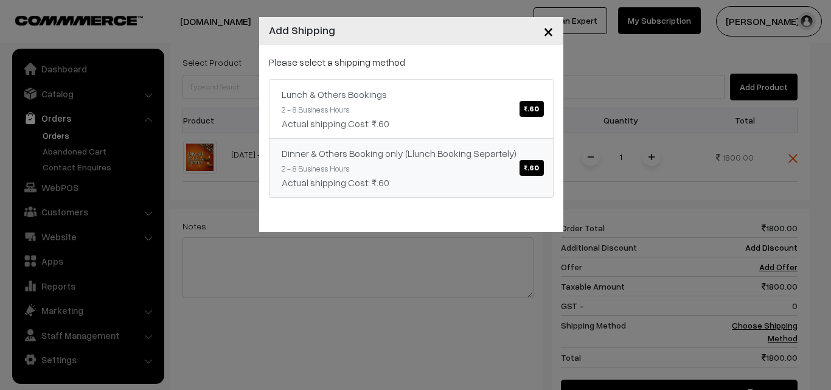 Image resolution: width=831 pixels, height=390 pixels. Describe the element at coordinates (411, 153) in the screenshot. I see `div: Dinner & Others Booking only (Llunch Booking Separtely)` at that location.